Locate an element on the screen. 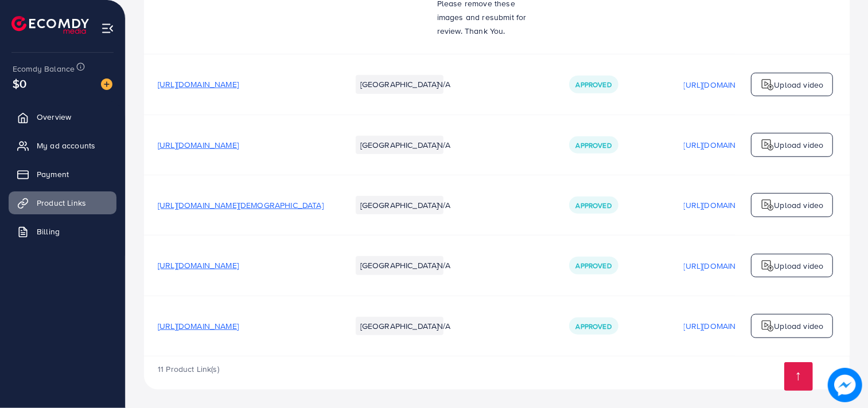 The width and height of the screenshot is (868, 408). a: logo is located at coordinates (50, 25).